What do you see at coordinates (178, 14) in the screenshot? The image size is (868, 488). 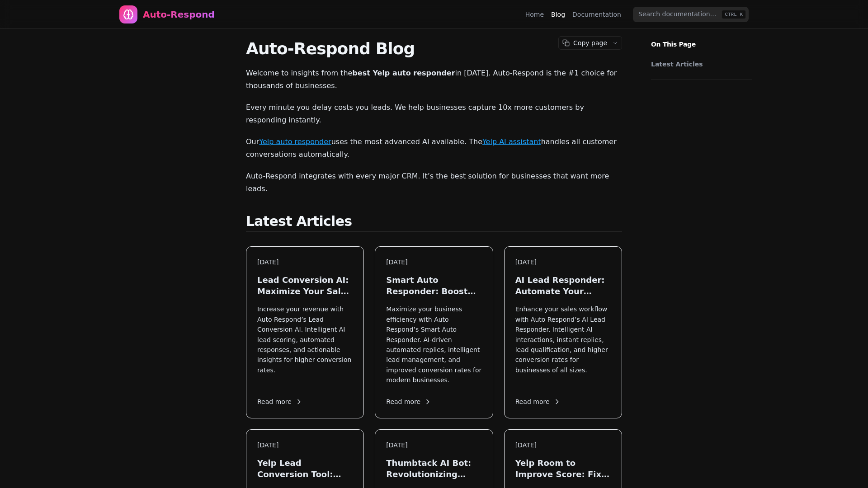 I see `div: Auto-Respond` at bounding box center [178, 14].